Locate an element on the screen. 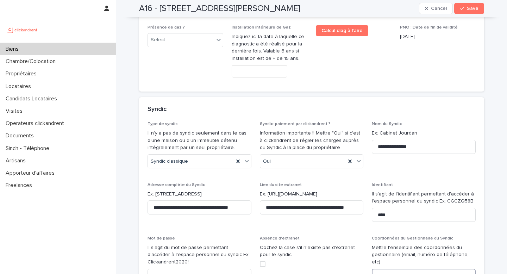 This screenshot has width=507, height=274. p: Freelances is located at coordinates (20, 185).